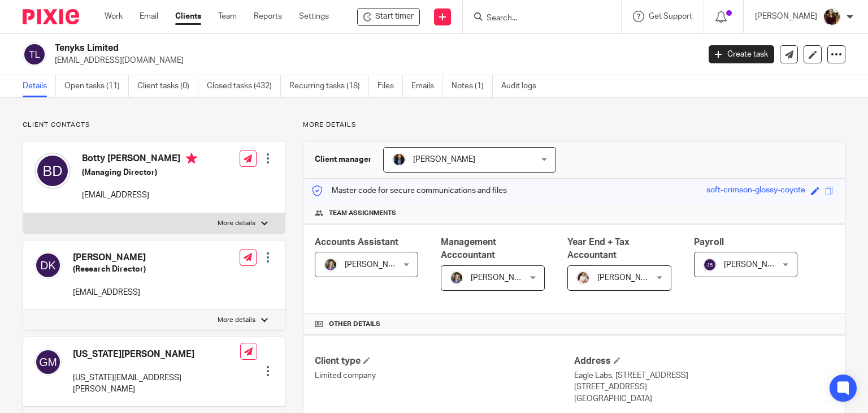 This screenshot has height=413, width=868. What do you see at coordinates (343, 159) in the screenshot?
I see `h3: Client manager` at bounding box center [343, 159].